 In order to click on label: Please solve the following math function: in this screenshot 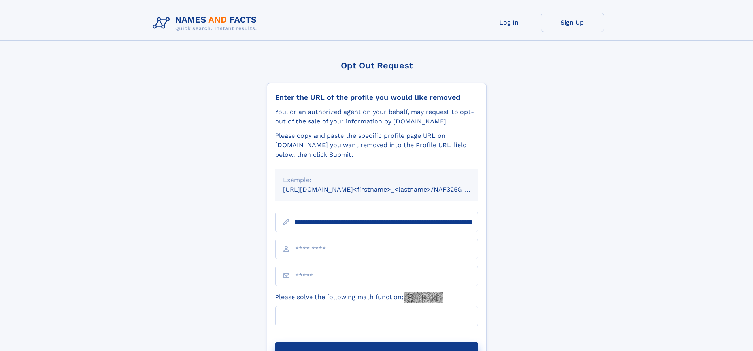, I will do `click(359, 297)`.